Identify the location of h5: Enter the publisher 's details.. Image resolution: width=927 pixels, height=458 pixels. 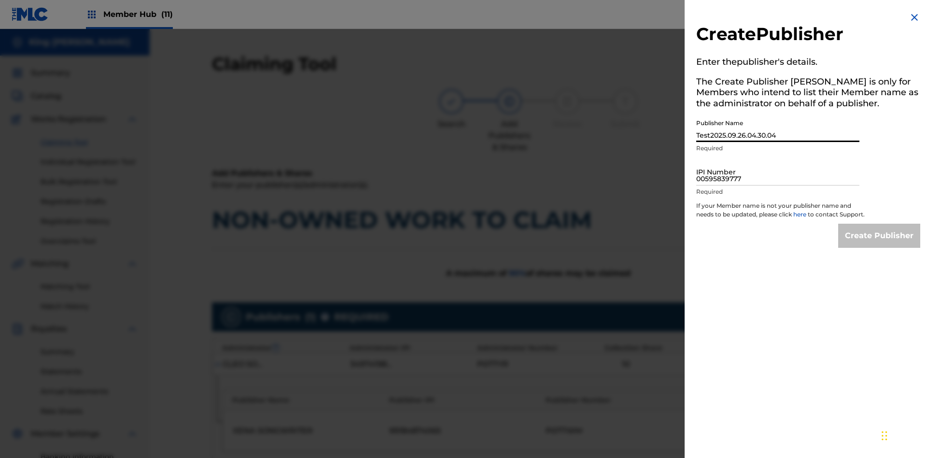
(809, 63).